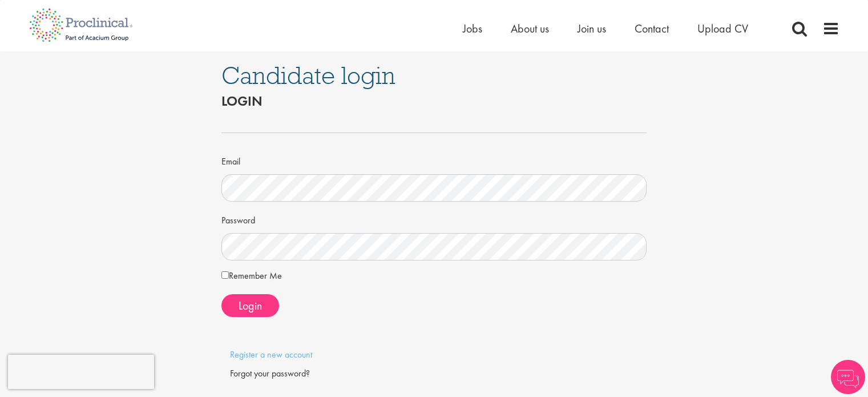  Describe the element at coordinates (652, 28) in the screenshot. I see `a: Contact` at that location.